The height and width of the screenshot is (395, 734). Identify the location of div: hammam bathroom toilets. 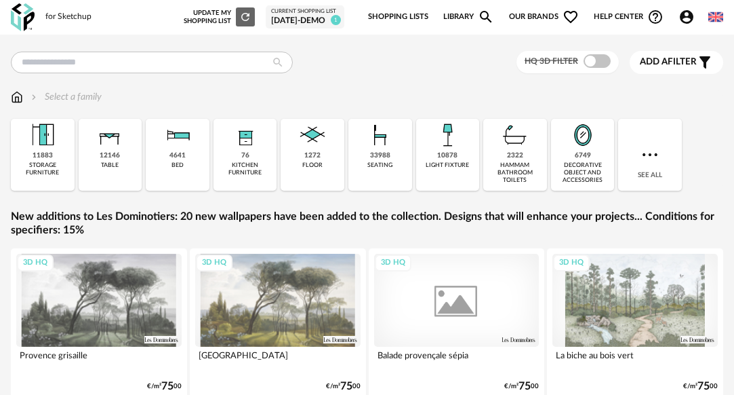
(515, 173).